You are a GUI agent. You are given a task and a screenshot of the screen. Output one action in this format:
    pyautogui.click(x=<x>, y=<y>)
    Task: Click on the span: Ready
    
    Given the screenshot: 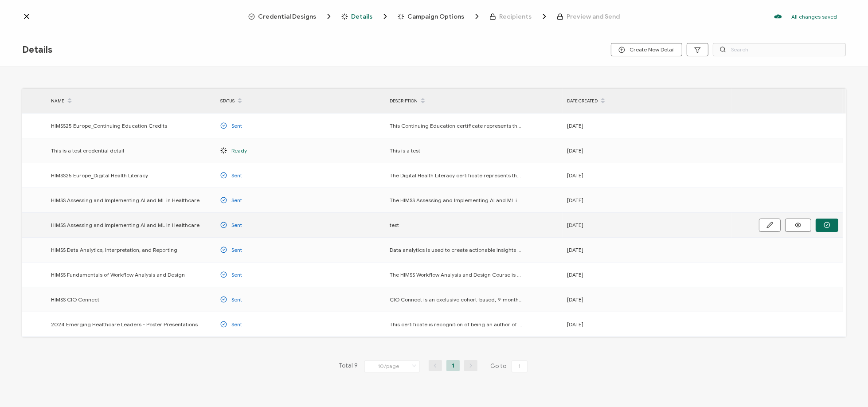 What is the action you would take?
    pyautogui.click(x=239, y=150)
    